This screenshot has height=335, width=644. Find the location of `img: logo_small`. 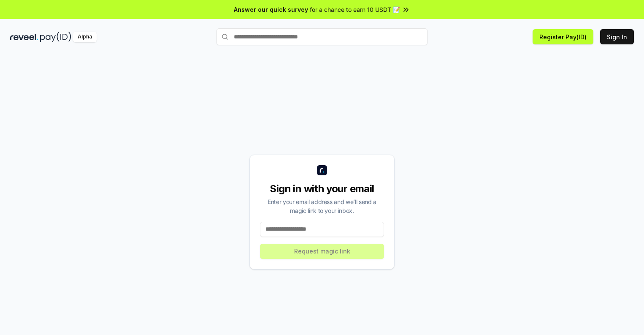

img: logo_small is located at coordinates (322, 170).